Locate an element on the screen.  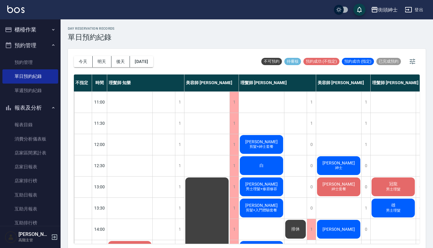
a: 店家日報表 is located at coordinates (30, 167).